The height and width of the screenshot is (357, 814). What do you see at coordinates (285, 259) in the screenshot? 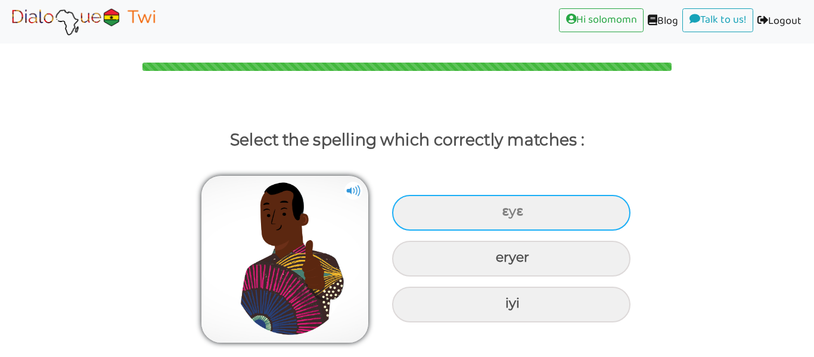
I see `img: certified3.png` at bounding box center [285, 259].